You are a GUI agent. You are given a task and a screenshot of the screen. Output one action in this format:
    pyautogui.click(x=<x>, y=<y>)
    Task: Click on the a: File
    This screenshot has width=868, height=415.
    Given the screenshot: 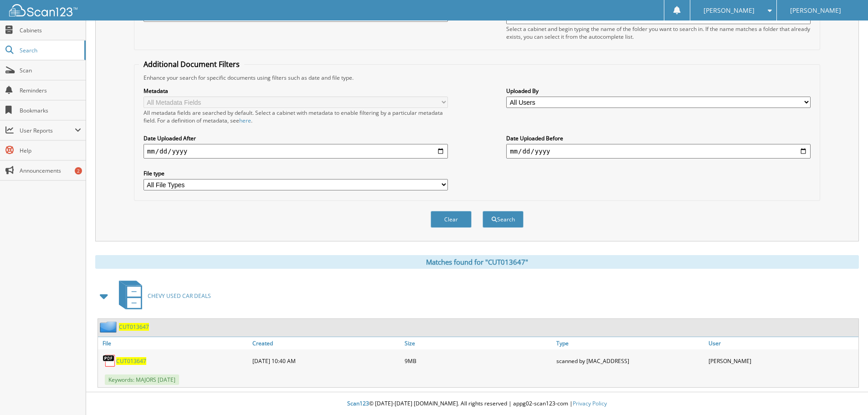 What is the action you would take?
    pyautogui.click(x=174, y=343)
    